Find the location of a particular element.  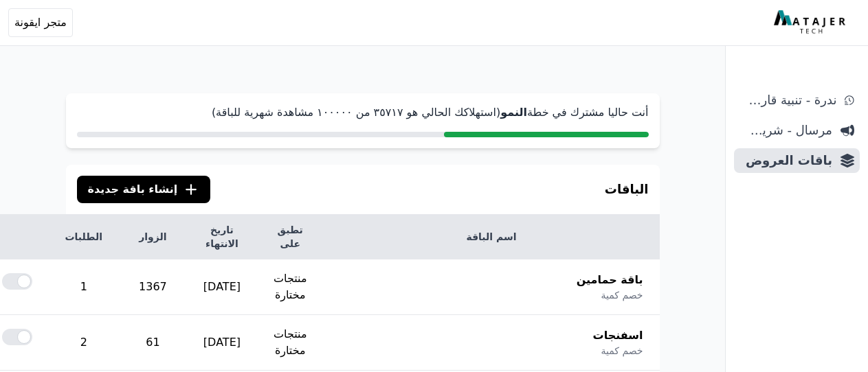

td: 2 is located at coordinates (84, 343).